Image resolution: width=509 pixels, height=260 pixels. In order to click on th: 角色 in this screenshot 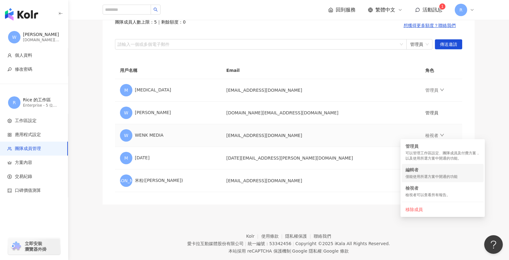, I will do `click(441, 70)`.